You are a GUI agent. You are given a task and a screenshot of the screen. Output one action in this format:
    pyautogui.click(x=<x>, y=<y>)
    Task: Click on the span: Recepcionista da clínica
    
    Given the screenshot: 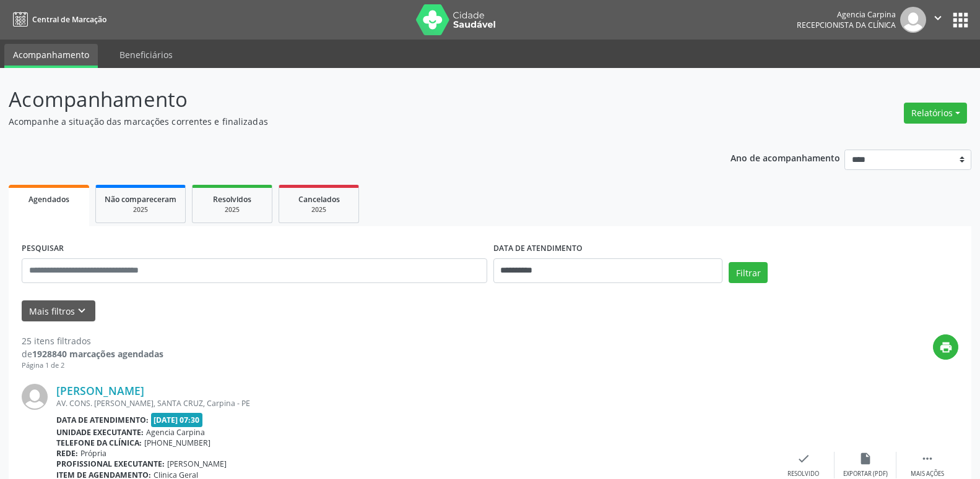 What is the action you would take?
    pyautogui.click(x=846, y=25)
    